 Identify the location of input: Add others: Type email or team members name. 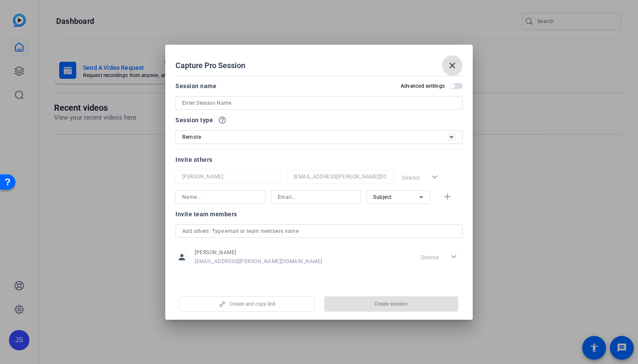
(319, 231).